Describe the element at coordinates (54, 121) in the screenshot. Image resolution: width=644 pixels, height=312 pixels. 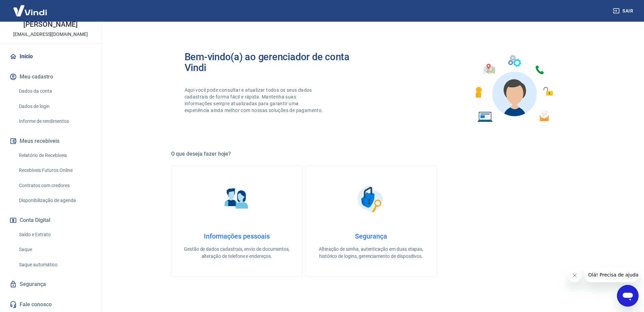
I see `a: Informe de rendimentos` at that location.